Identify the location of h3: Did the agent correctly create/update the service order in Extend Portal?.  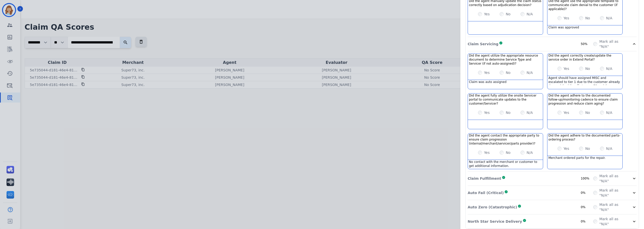
(585, 58).